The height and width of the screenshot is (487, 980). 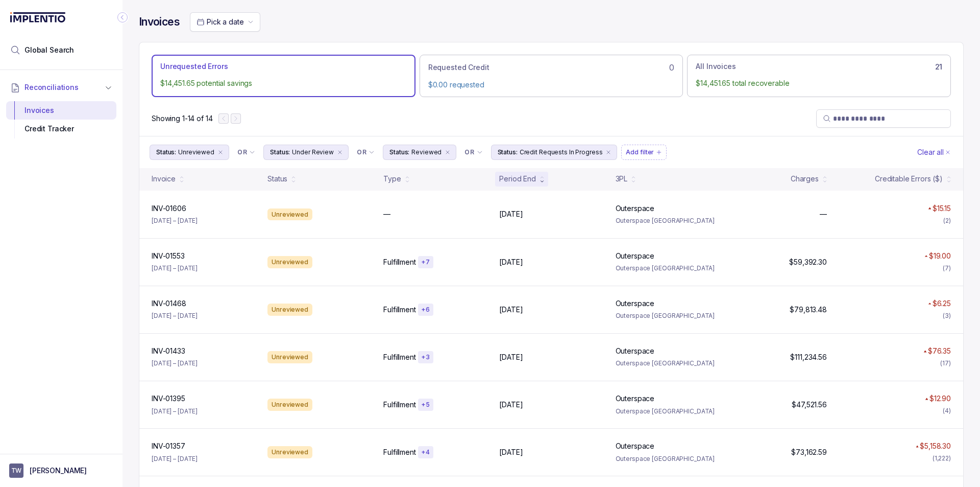 I want to click on p: Unrequested Errors, so click(x=194, y=66).